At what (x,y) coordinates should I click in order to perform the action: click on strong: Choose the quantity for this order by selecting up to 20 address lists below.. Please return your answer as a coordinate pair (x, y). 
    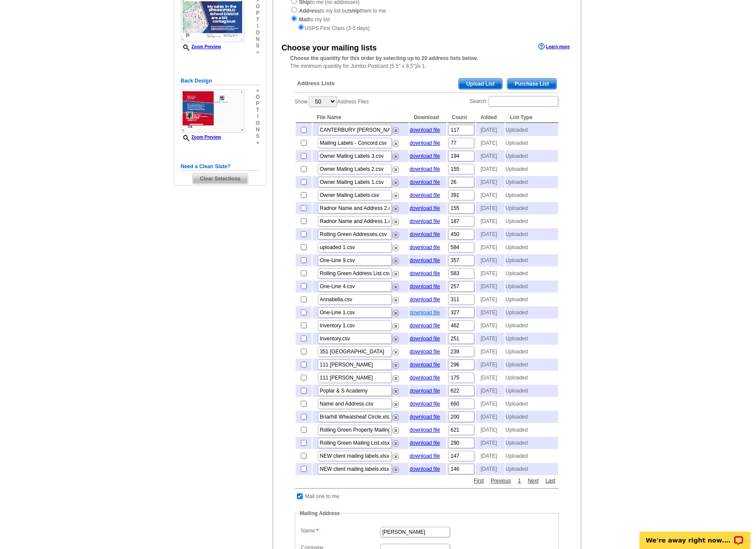
    Looking at the image, I should click on (384, 59).